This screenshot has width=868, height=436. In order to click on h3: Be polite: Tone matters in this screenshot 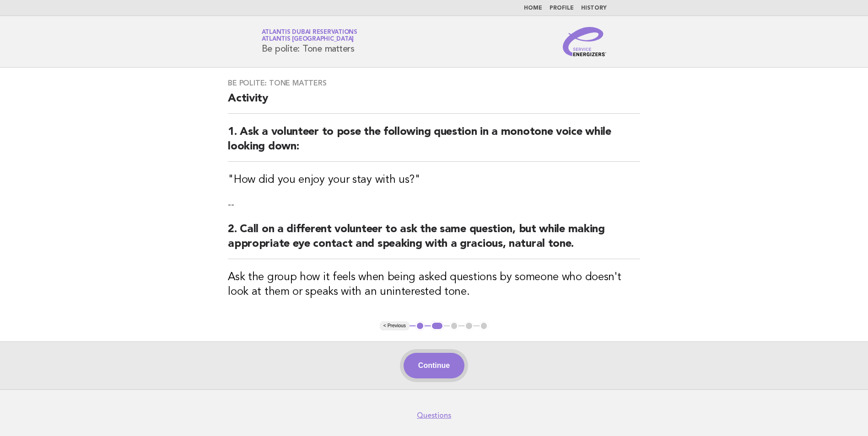, I will do `click(434, 83)`.